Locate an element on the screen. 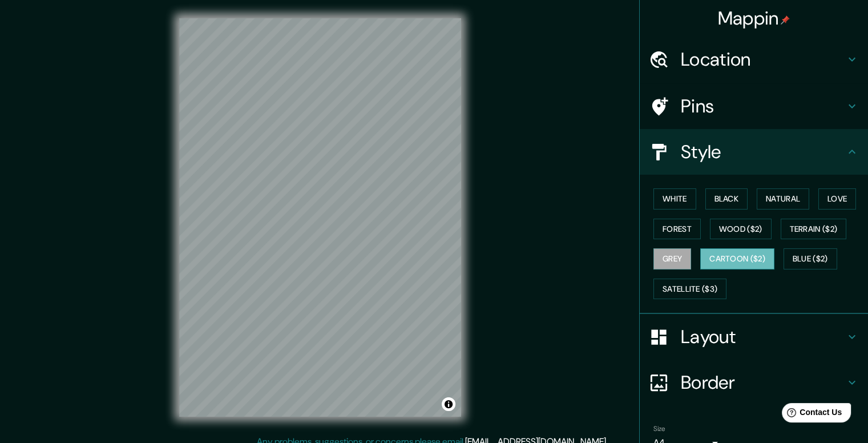 This screenshot has width=868, height=443. div: Style is located at coordinates (754, 152).